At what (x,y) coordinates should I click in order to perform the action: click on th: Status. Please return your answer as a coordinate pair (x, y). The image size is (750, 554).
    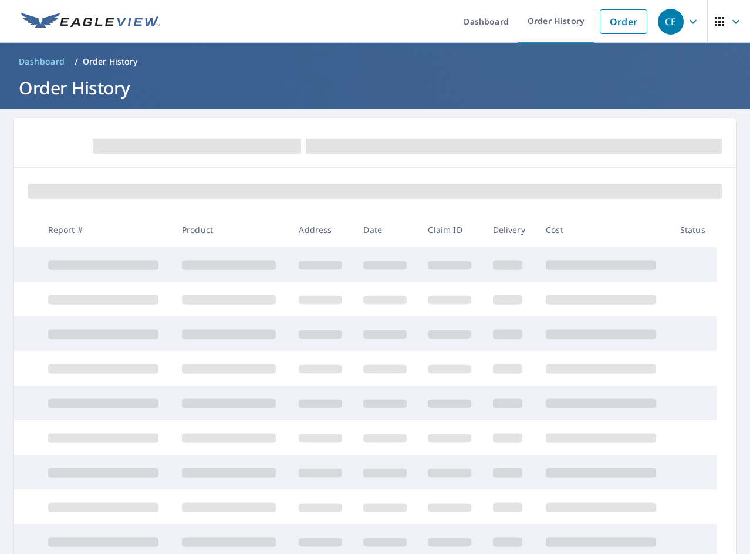
    Looking at the image, I should click on (693, 229).